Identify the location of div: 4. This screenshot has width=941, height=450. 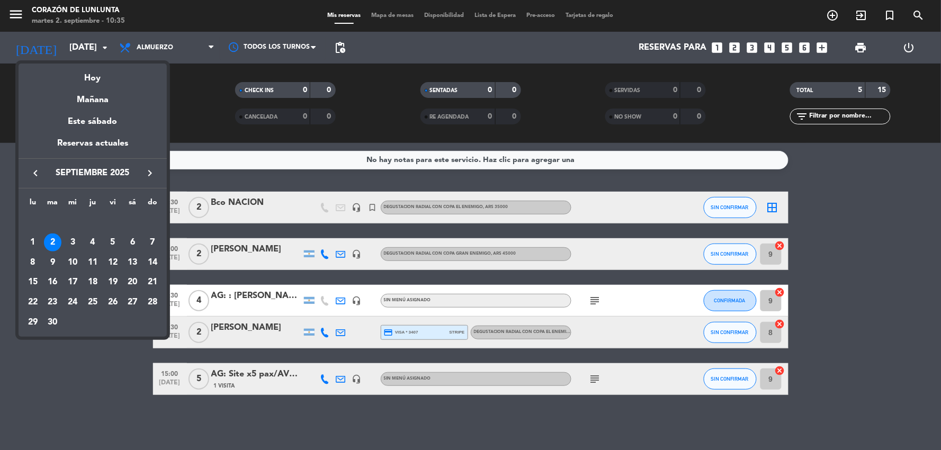
(93, 243).